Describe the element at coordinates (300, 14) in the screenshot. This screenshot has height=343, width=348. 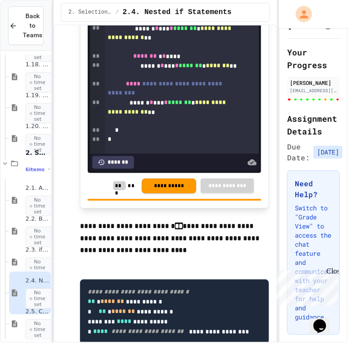
I see `div: My Account` at that location.